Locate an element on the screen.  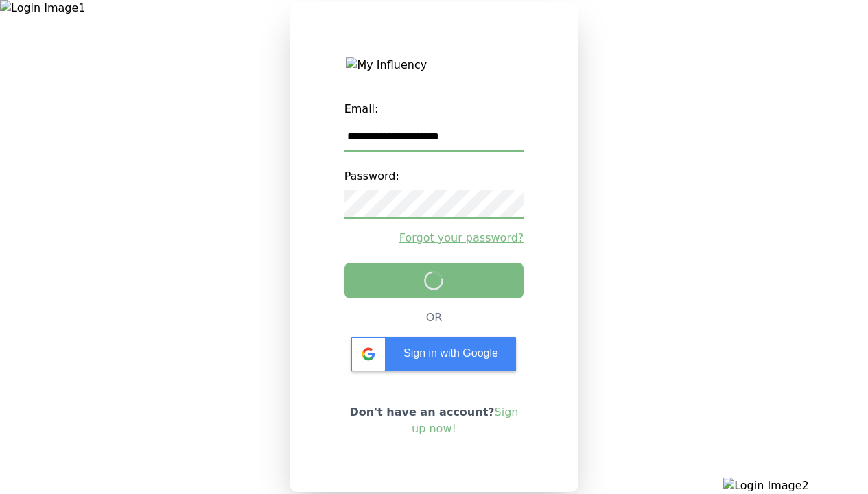
div: Sign in with Google is located at coordinates (434, 354).